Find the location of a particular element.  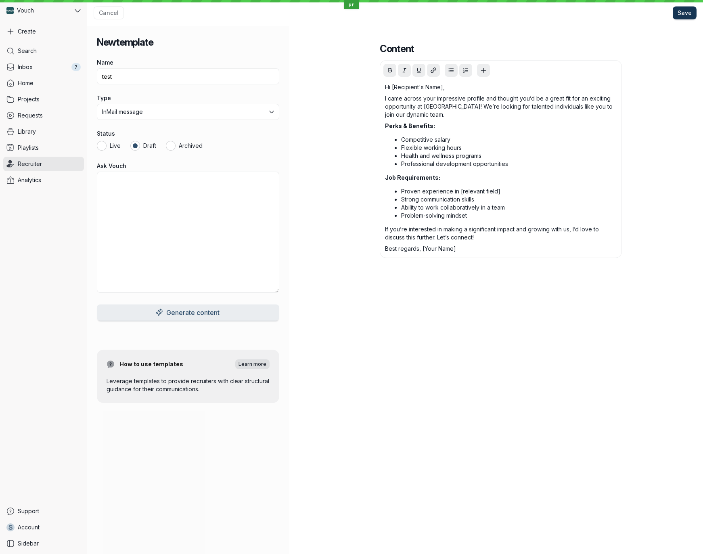

span: Type is located at coordinates (104, 98).